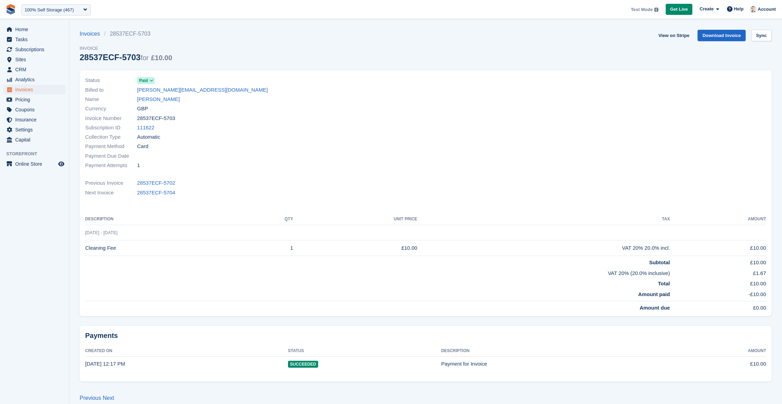 This screenshot has width=782, height=404. What do you see at coordinates (377, 272) in the screenshot?
I see `td: VAT 20% (20.0% inclusive)` at bounding box center [377, 272].